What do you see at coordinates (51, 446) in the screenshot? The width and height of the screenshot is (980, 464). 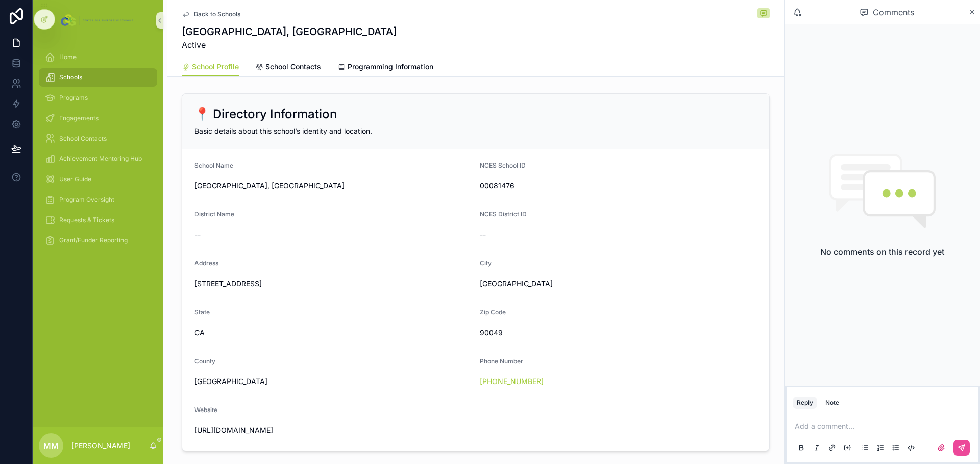 I see `span: MM` at bounding box center [51, 446].